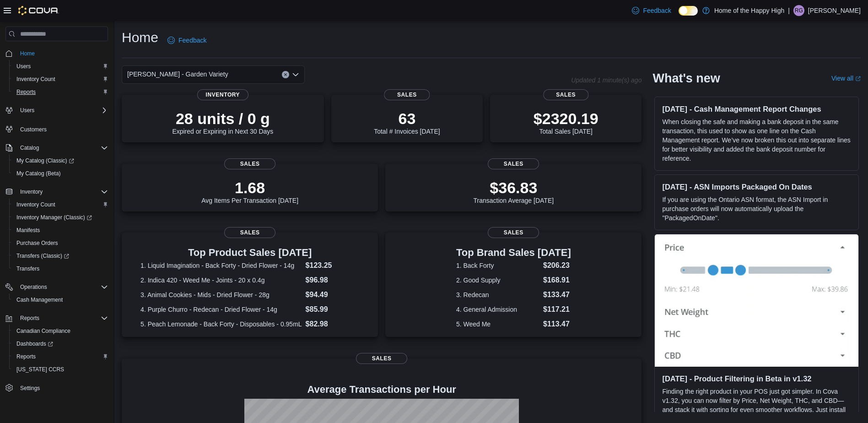  What do you see at coordinates (332, 280) in the screenshot?
I see `dd: $96.98` at bounding box center [332, 280].